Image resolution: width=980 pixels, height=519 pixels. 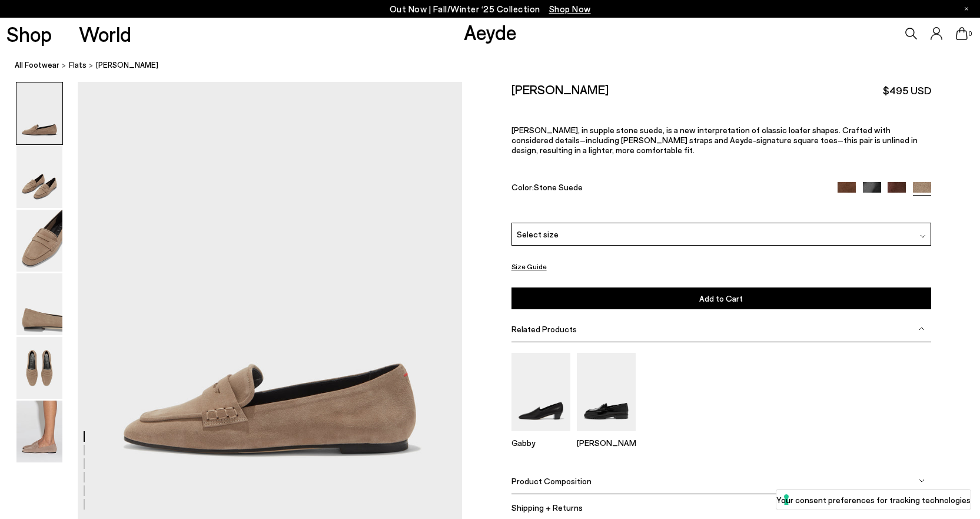 I want to click on img: Alfie Suede Loafers - Image 2, so click(x=40, y=176).